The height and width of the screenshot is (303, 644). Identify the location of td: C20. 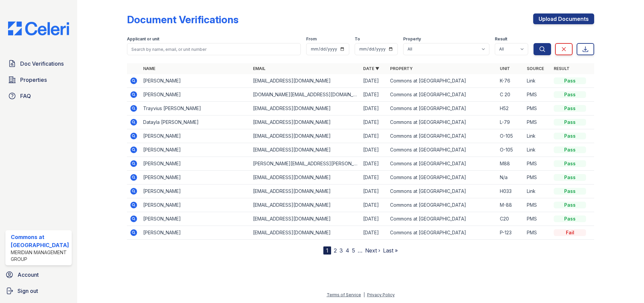
(510, 219).